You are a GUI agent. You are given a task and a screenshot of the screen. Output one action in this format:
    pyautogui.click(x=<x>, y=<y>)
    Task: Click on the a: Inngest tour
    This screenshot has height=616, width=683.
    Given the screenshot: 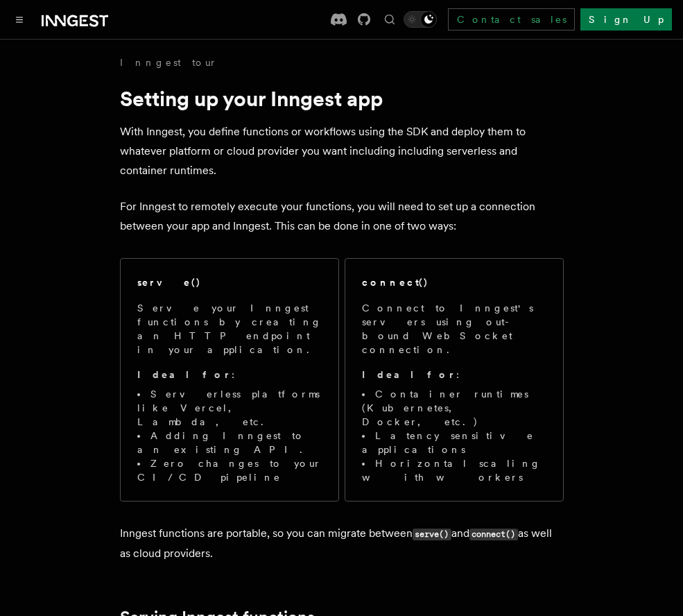 What is the action you would take?
    pyautogui.click(x=168, y=62)
    